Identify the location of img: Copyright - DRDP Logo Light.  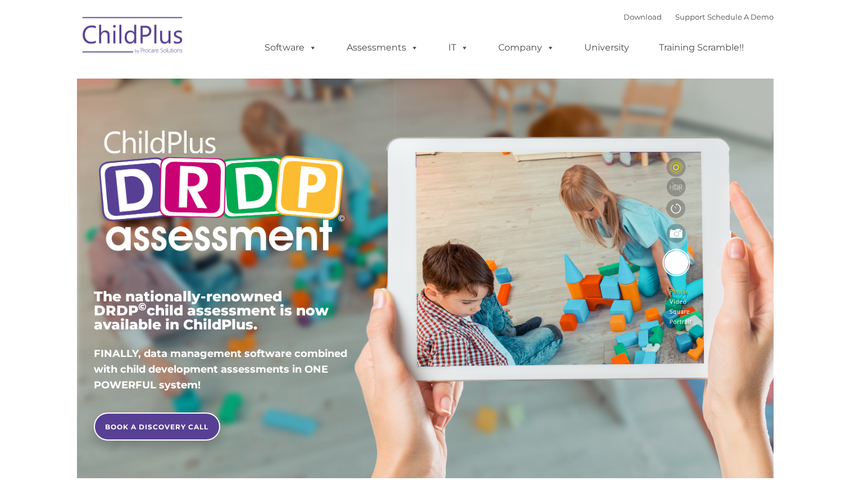
(221, 193).